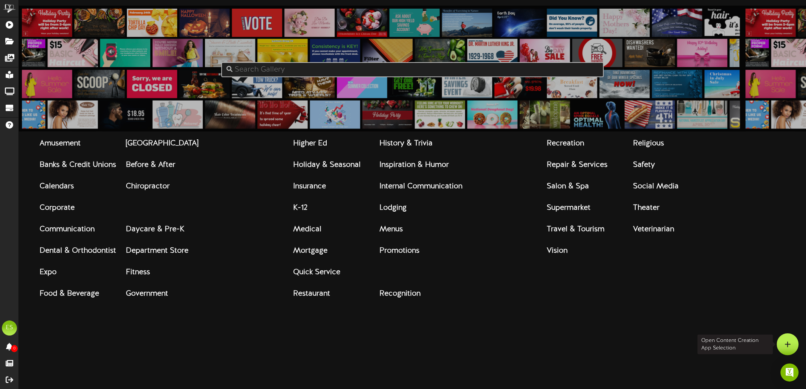 This screenshot has height=389, width=806. I want to click on strong: Vision, so click(557, 251).